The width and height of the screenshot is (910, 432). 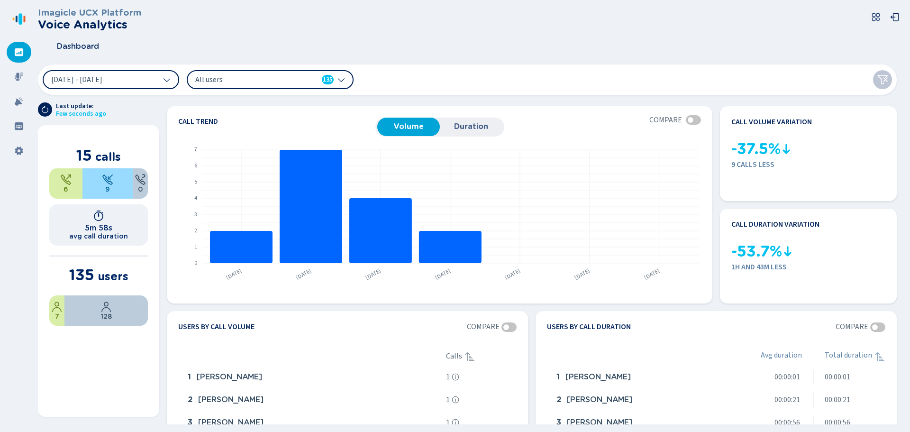 What do you see at coordinates (81, 106) in the screenshot?
I see `span: Last update:` at bounding box center [81, 106].